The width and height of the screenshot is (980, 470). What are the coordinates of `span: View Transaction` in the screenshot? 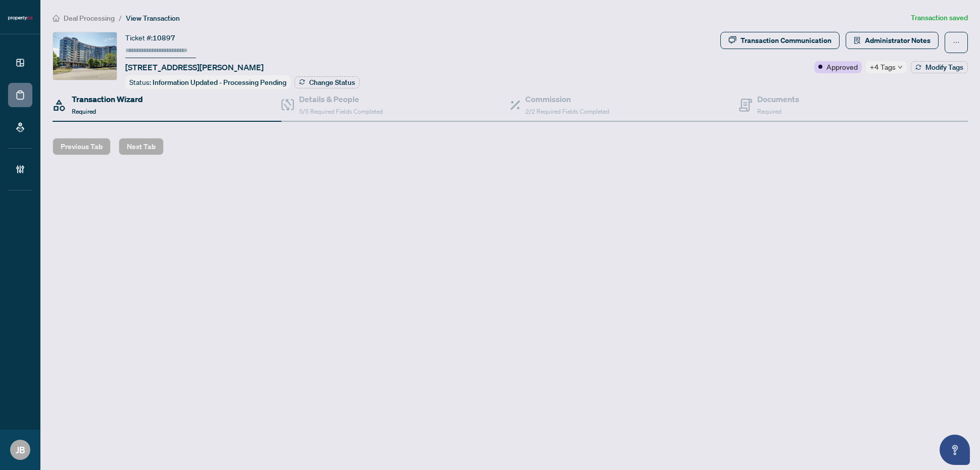 It's located at (153, 18).